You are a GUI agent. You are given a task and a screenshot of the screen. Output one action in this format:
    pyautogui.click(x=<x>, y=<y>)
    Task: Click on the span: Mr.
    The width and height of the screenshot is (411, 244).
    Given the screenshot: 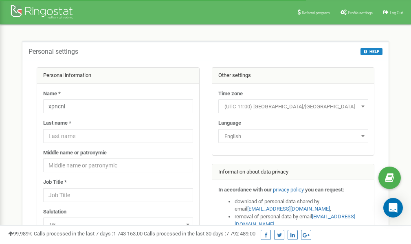 What is the action you would take?
    pyautogui.click(x=118, y=225)
    